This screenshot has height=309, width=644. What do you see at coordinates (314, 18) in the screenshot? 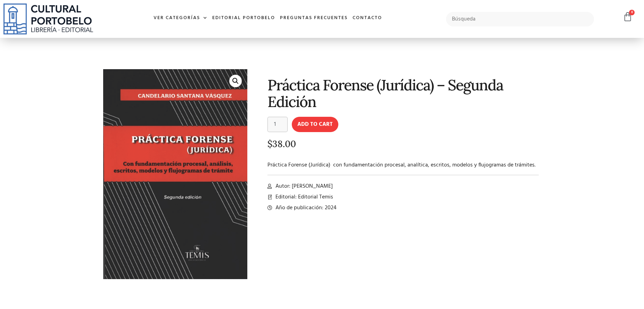
I see `a: Preguntas frecuentes` at bounding box center [314, 18].